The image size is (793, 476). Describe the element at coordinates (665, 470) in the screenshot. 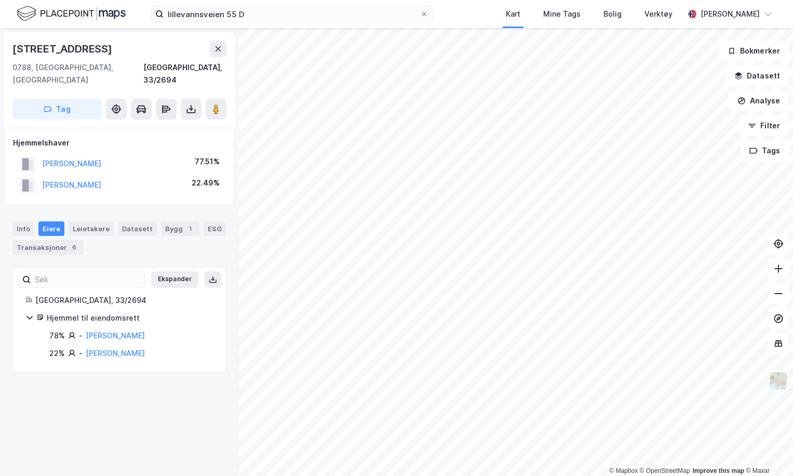

I see `a: OpenStreetMap` at that location.